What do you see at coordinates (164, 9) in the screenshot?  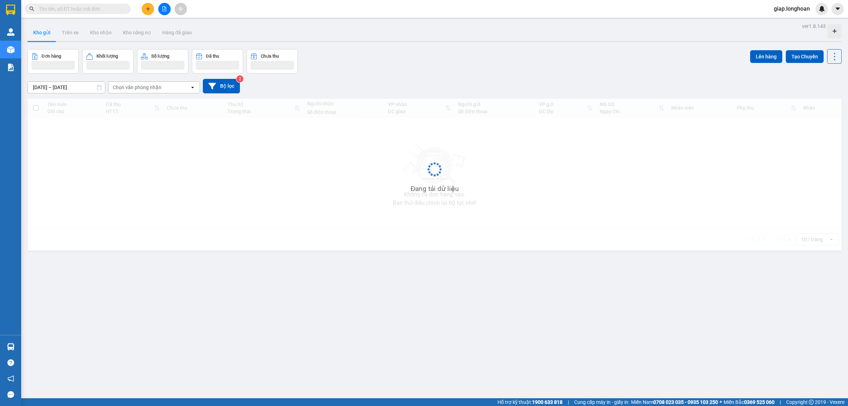 I see `button: file-add` at bounding box center [164, 9].